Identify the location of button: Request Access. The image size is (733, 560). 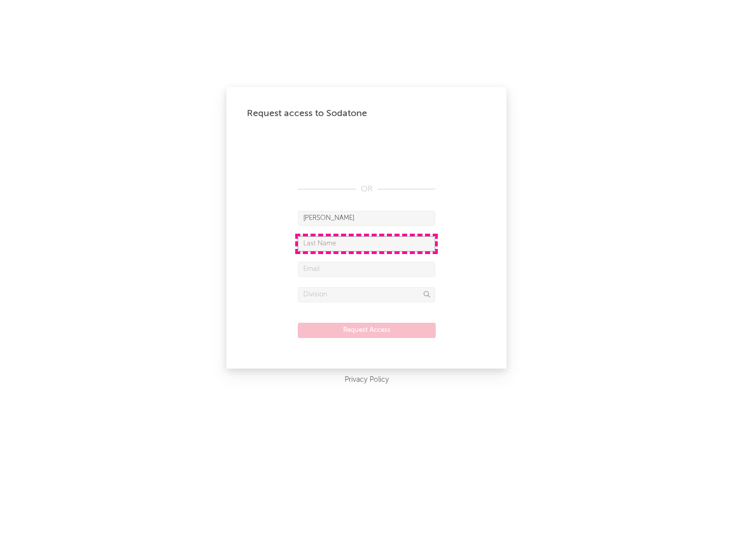
(366, 331).